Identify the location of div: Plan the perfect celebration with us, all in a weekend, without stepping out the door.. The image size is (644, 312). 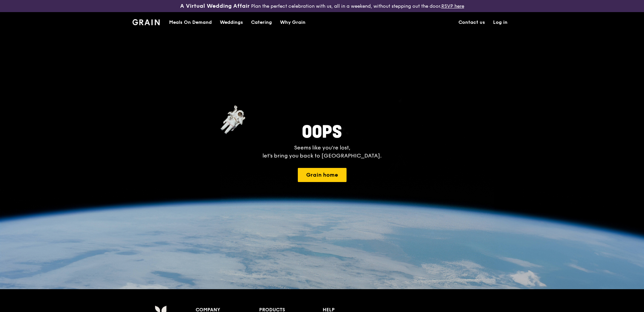
(322, 6).